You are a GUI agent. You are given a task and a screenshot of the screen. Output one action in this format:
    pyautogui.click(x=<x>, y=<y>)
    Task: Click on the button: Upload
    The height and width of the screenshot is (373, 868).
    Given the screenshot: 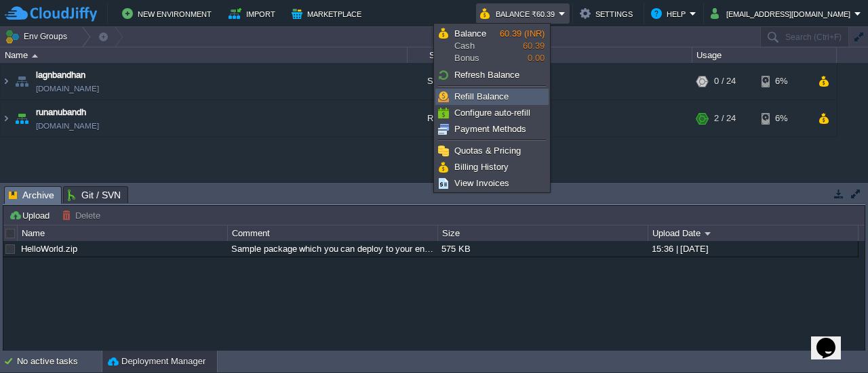 What is the action you would take?
    pyautogui.click(x=31, y=215)
    